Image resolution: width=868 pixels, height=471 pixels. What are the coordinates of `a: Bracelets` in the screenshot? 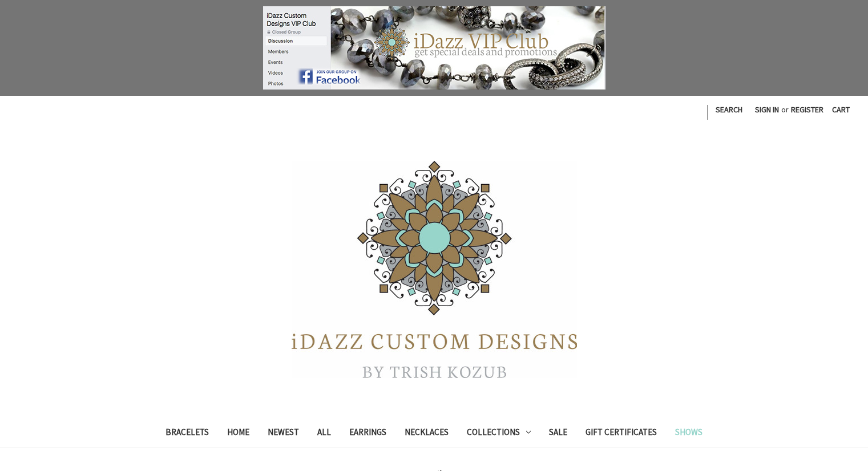 It's located at (187, 434).